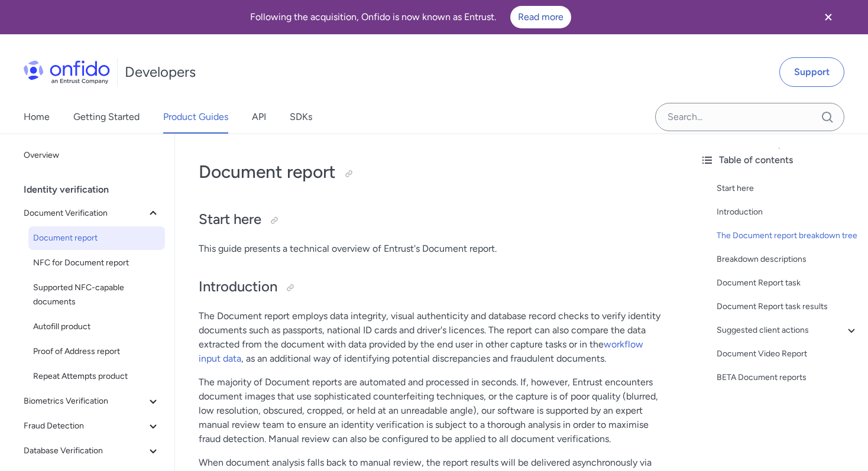 This screenshot has width=868, height=471. I want to click on h1: Developers, so click(160, 72).